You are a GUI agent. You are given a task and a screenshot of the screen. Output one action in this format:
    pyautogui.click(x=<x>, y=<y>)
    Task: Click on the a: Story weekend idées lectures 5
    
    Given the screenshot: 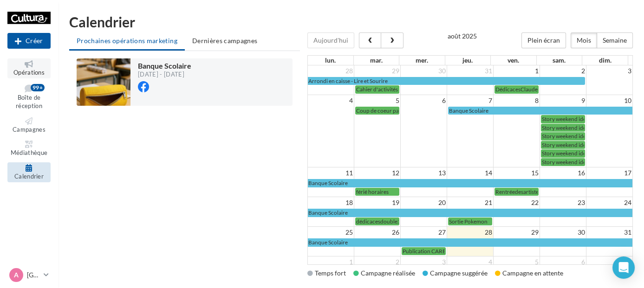 What is the action you would take?
    pyautogui.click(x=563, y=153)
    